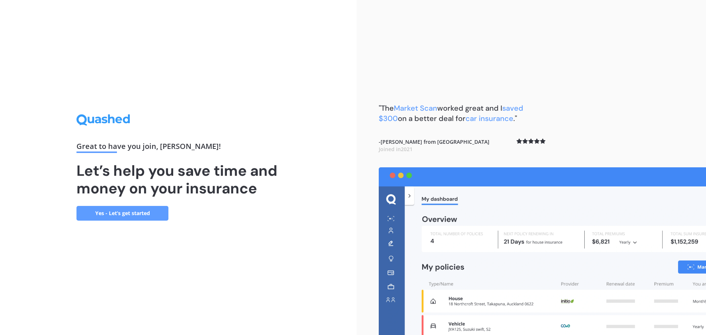  I want to click on a: Yes - Let’s get started, so click(122, 213).